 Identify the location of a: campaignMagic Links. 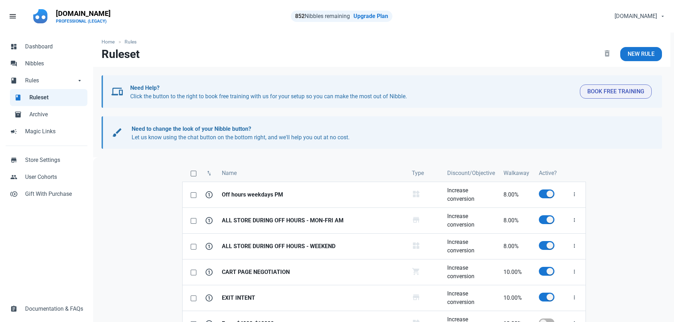
(46, 132).